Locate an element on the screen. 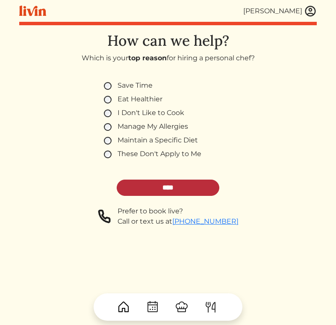 The image size is (336, 325). div: Call or text us at is located at coordinates (178, 222).